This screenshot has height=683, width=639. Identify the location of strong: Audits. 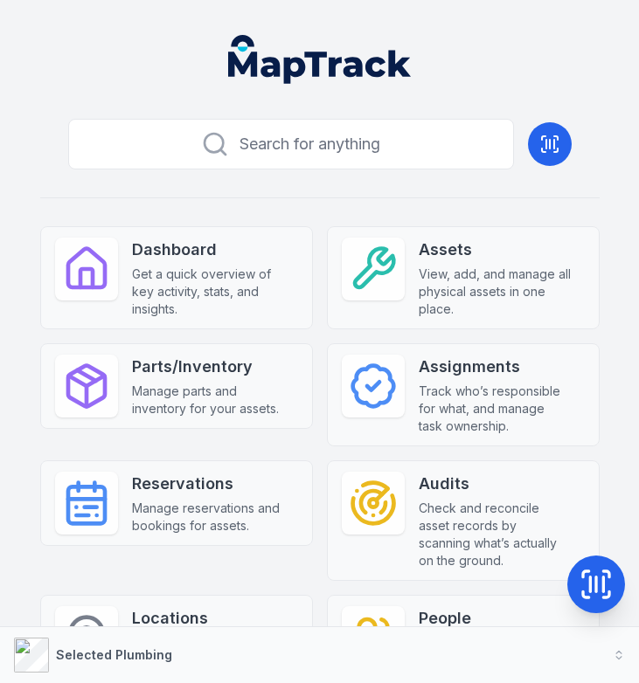
(495, 484).